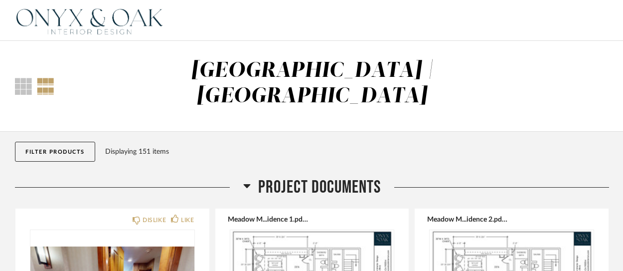  Describe the element at coordinates (154, 220) in the screenshot. I see `div: DISLIKE` at that location.